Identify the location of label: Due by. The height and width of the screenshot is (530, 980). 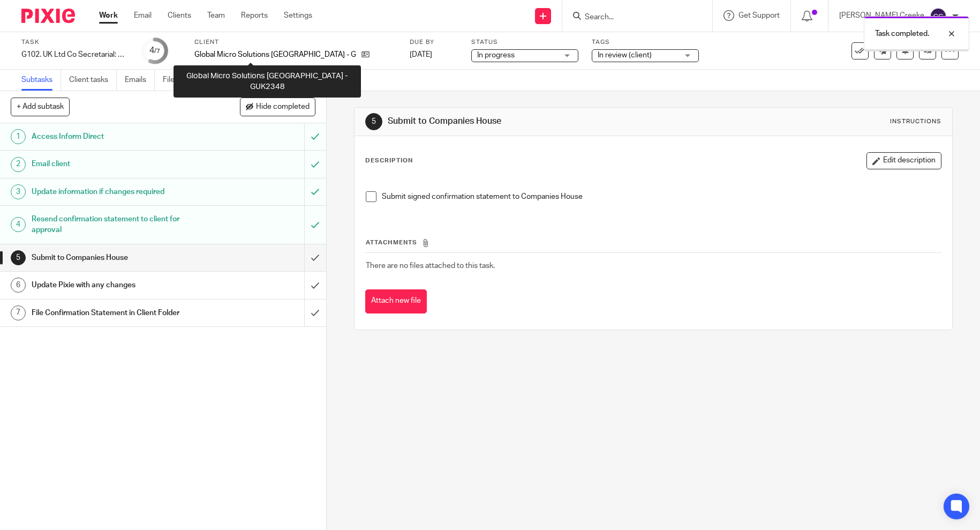
(434, 42).